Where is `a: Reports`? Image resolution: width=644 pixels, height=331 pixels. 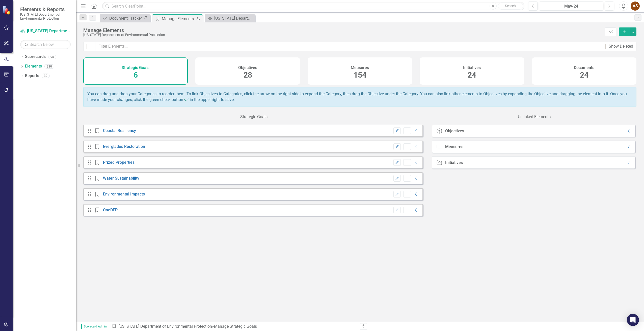 a: Reports is located at coordinates (32, 76).